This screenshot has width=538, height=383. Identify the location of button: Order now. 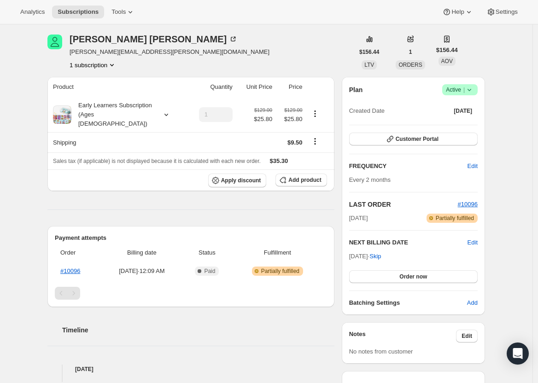
(413, 277).